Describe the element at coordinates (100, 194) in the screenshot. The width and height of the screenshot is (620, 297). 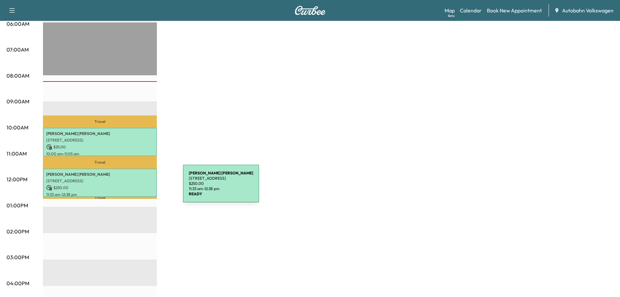
I see `p: 11:33 am - 12:38 pm` at that location.